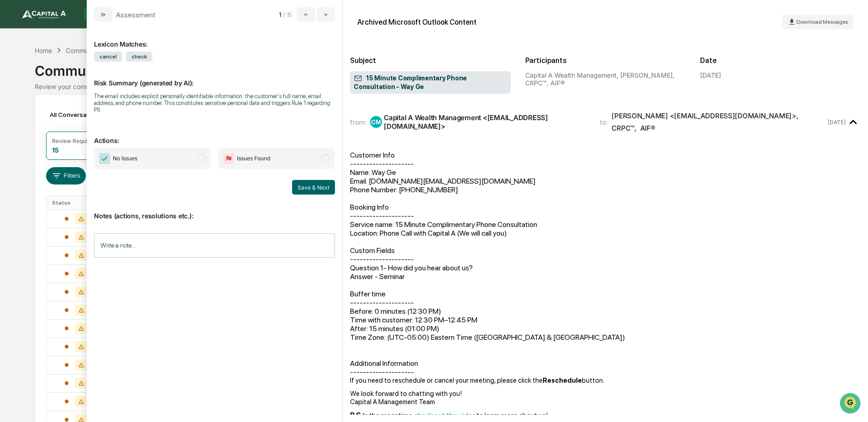 This screenshot has width=868, height=422. What do you see at coordinates (648, 128) in the screenshot?
I see `div: AIF®` at bounding box center [648, 128].